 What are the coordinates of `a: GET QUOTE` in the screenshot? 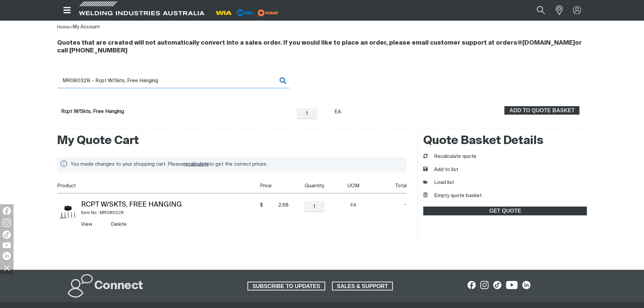 It's located at (505, 211).